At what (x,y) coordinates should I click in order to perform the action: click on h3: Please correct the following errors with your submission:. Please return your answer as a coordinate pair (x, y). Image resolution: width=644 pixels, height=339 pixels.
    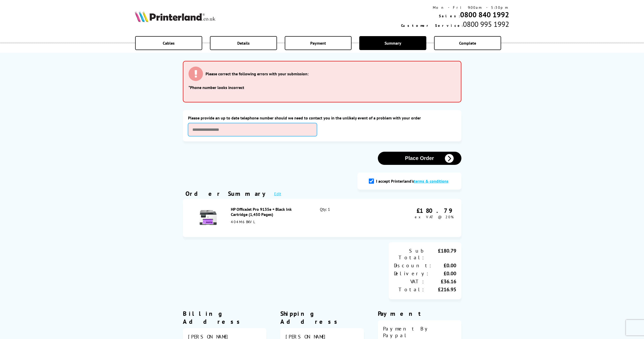
    Looking at the image, I should click on (257, 74).